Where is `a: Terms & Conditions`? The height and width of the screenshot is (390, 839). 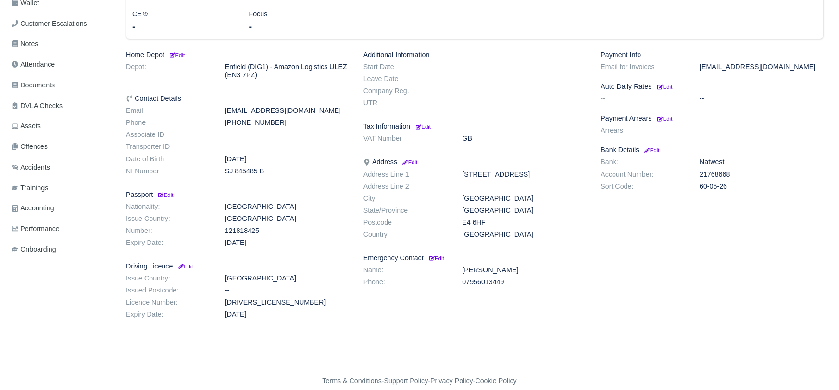 a: Terms & Conditions is located at coordinates (351, 381).